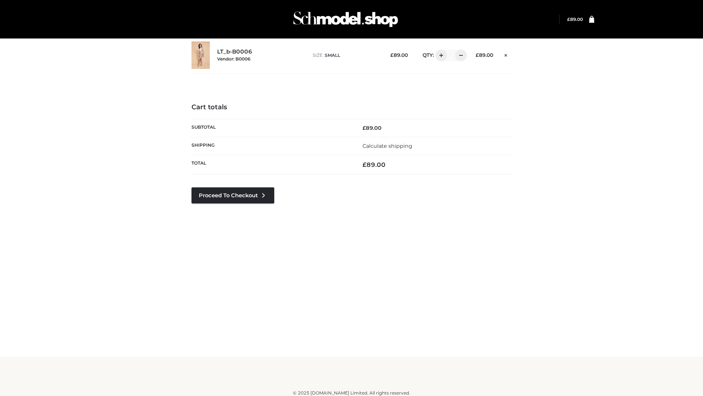  I want to click on th: Total, so click(271, 164).